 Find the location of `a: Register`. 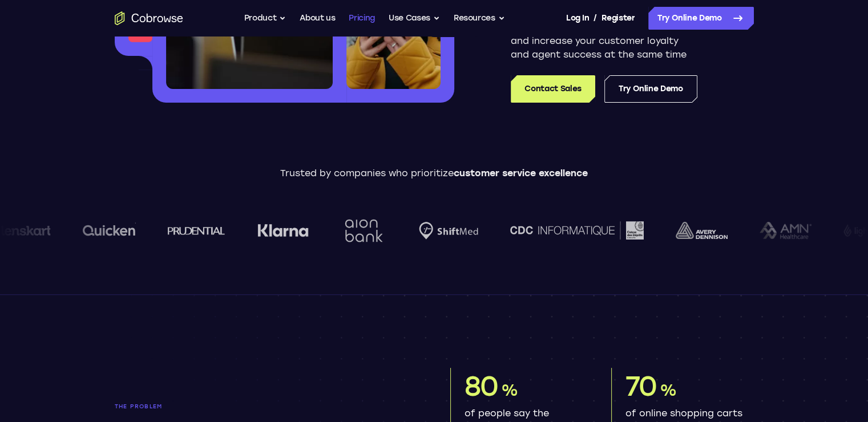

a: Register is located at coordinates (618, 18).